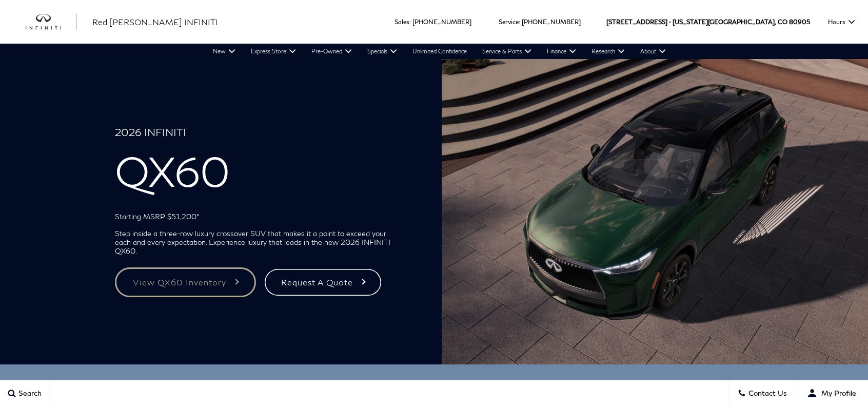  What do you see at coordinates (655, 211) in the screenshot?
I see `img: 2026 INFINITI QX60` at bounding box center [655, 211].